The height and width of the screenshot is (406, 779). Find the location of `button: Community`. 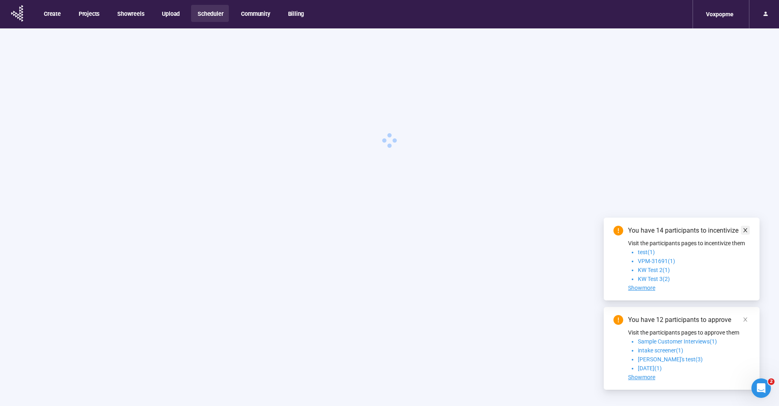

button: Community is located at coordinates (255, 13).